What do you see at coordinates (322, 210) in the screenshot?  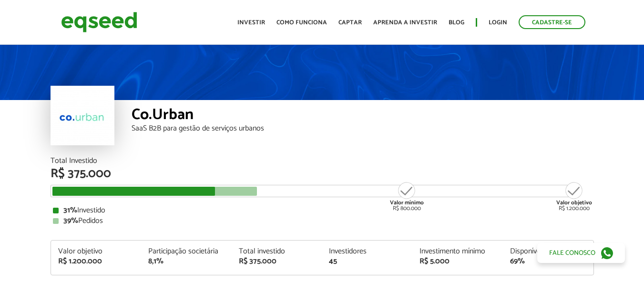 I see `div: Investido` at bounding box center [322, 210].